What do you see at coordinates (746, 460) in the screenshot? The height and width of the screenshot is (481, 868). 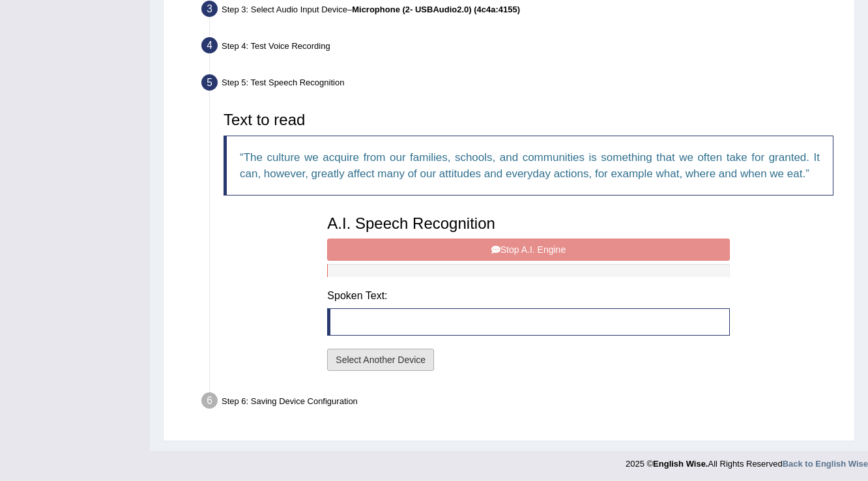 I see `div: 2025 © All Rights Reserved` at bounding box center [746, 460].